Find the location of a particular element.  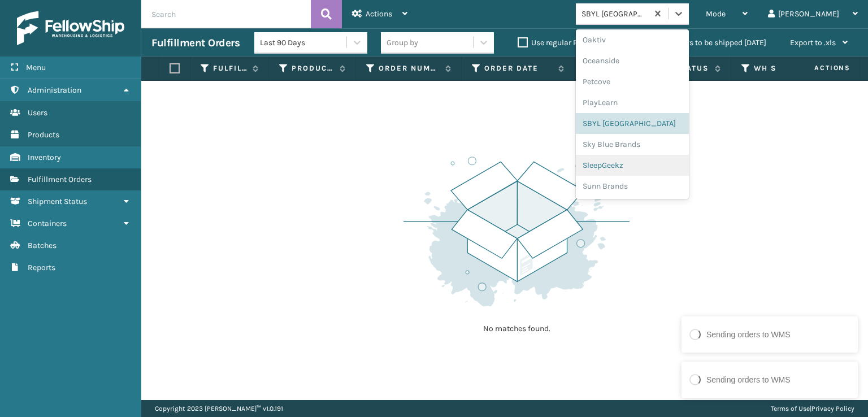

div: Sunn Brands is located at coordinates (632, 186).